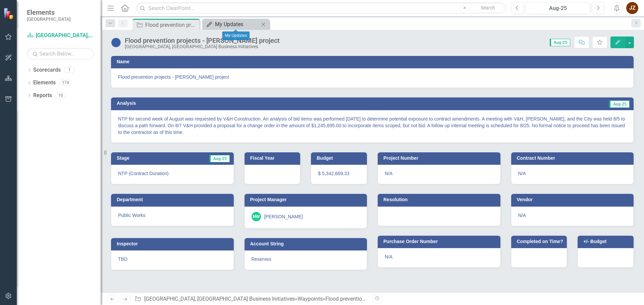  Describe the element at coordinates (231, 24) in the screenshot. I see `a: My Updates` at that location.